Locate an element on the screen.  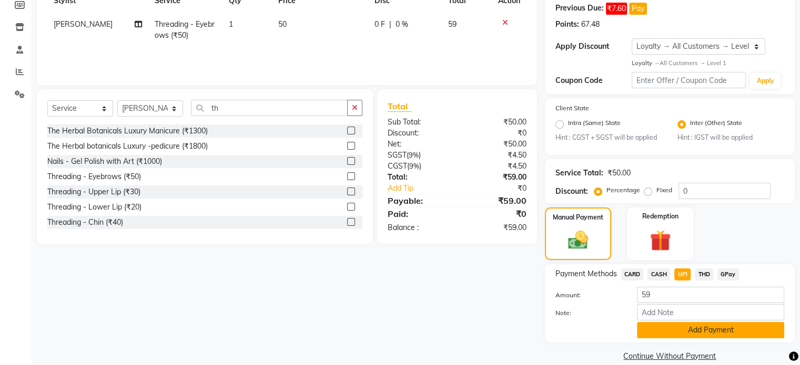
small: Hint : CGST + SGST will be applied is located at coordinates (608, 138).